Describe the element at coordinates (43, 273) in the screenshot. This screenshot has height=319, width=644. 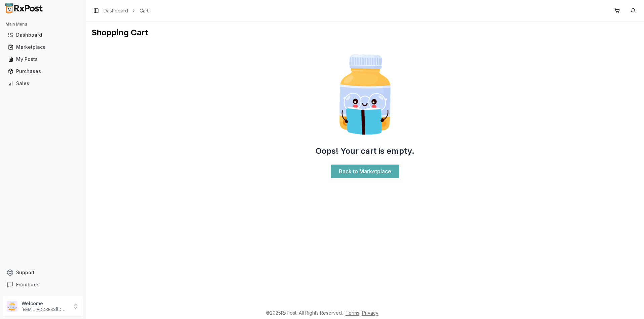
I see `button: Support` at that location.